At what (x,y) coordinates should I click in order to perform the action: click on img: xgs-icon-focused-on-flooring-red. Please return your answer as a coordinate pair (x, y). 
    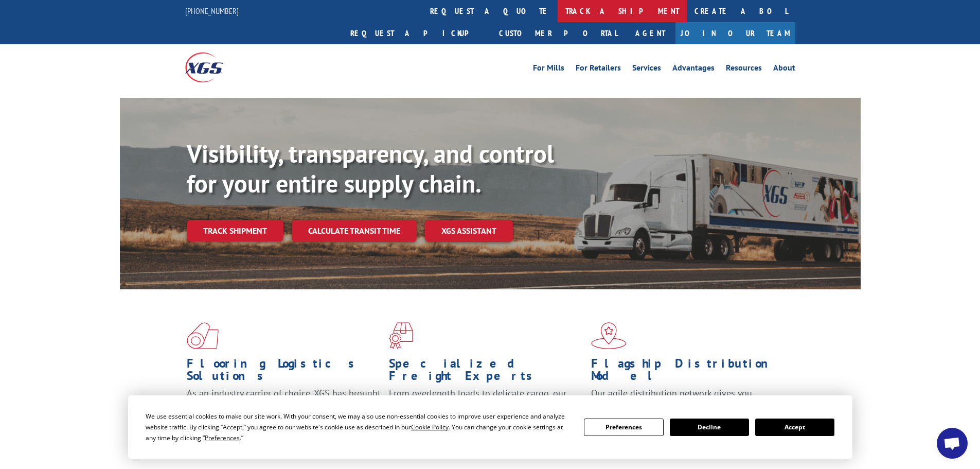
    Looking at the image, I should click on (401, 336).